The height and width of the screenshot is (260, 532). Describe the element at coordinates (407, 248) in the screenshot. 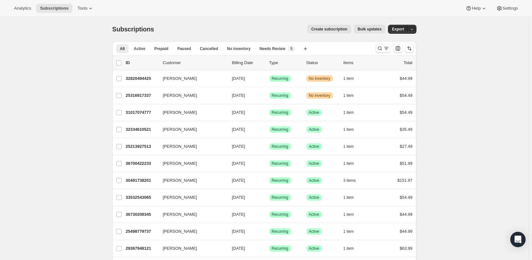

I see `span: $63.99` at that location.